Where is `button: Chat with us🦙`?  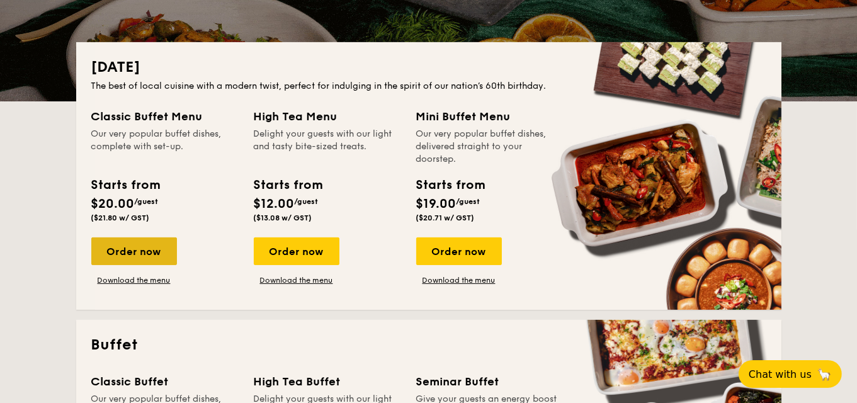 button: Chat with us🦙 is located at coordinates (790, 374).